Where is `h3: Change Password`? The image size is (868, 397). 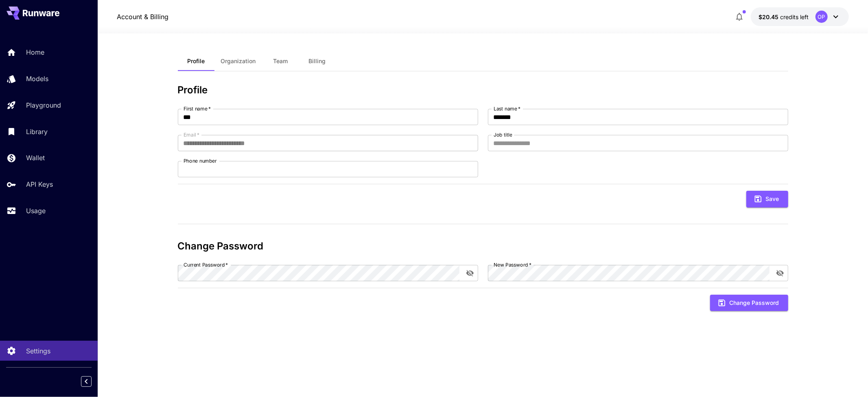
h3: Change Password is located at coordinates (483, 246).